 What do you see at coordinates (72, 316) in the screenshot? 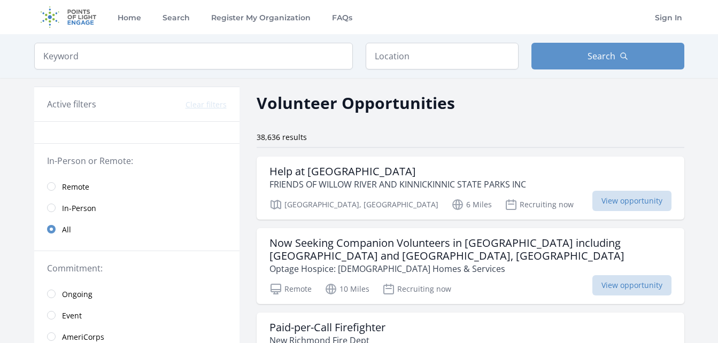
I see `span: Event` at bounding box center [72, 316].